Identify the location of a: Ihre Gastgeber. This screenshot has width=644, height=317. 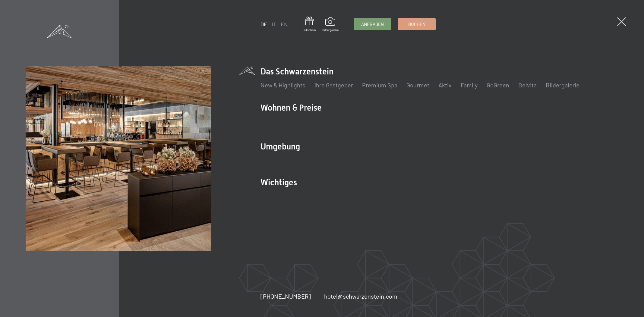
(334, 85).